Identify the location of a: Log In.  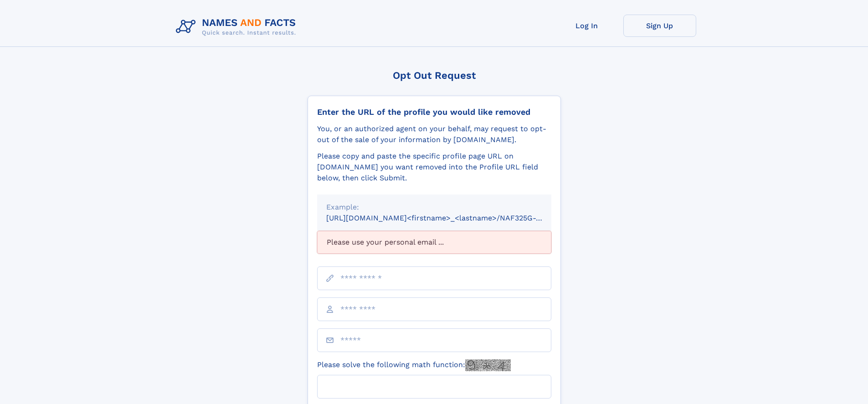
(586, 26).